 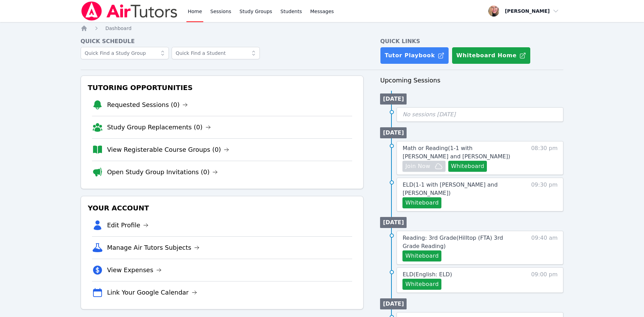 What do you see at coordinates (491, 56) in the screenshot?
I see `button: Whiteboard Home` at bounding box center [491, 56].